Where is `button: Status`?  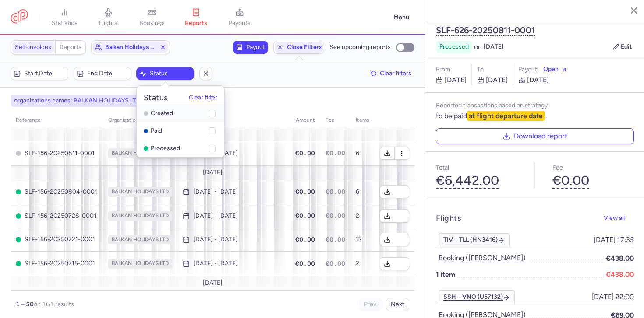 button: Status is located at coordinates (166, 73).